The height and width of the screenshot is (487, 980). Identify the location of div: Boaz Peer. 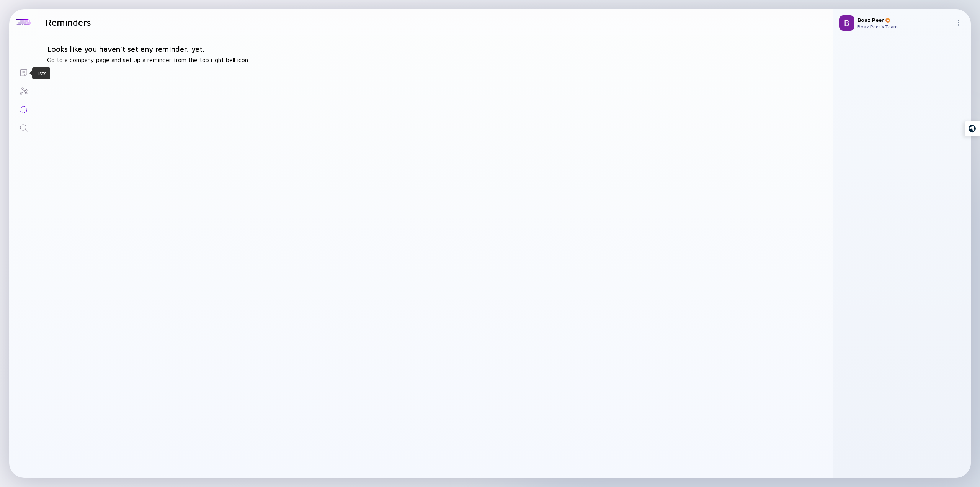
(905, 20).